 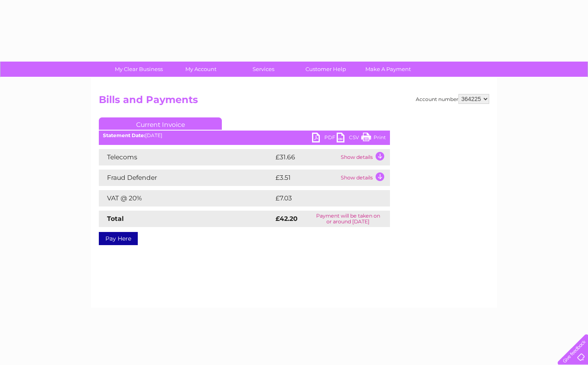 What do you see at coordinates (186, 158) in the screenshot?
I see `td: Telecoms` at bounding box center [186, 158].